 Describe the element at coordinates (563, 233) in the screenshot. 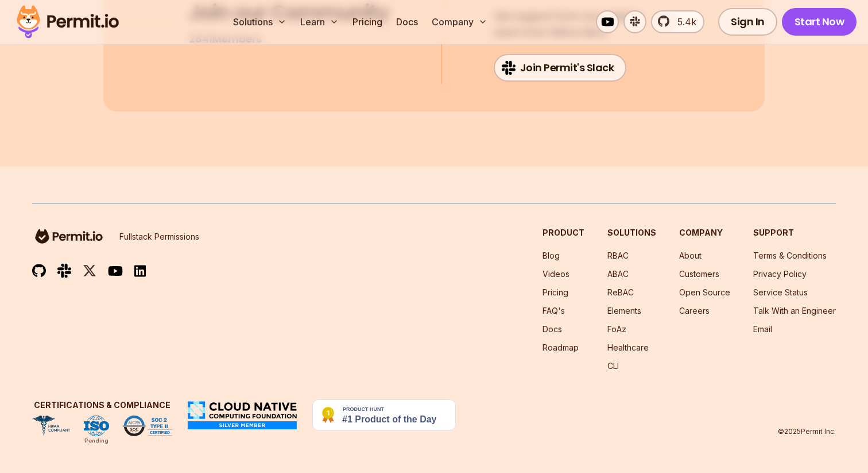

I see `h3: Product` at that location.